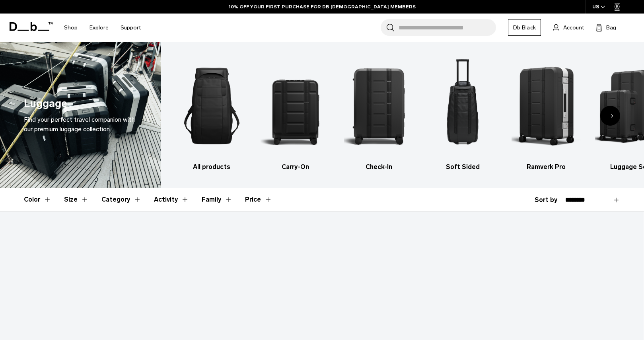 The height and width of the screenshot is (340, 644). Describe the element at coordinates (379, 167) in the screenshot. I see `h3: Check-In` at that location.